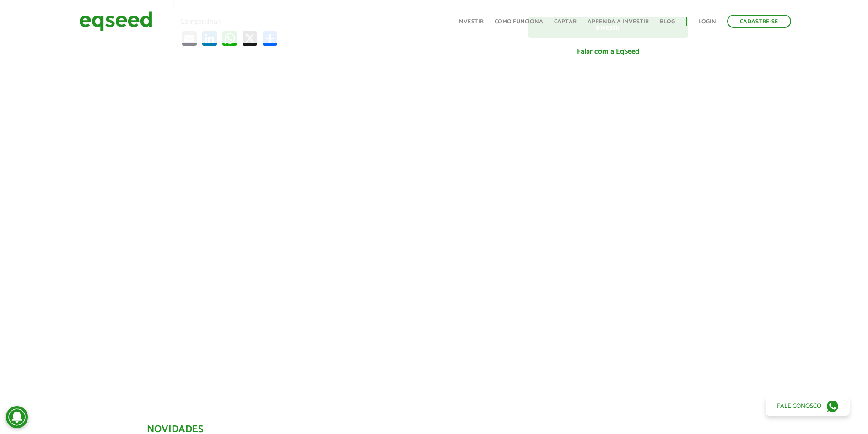 This screenshot has width=868, height=434. I want to click on a: Blog, so click(667, 22).